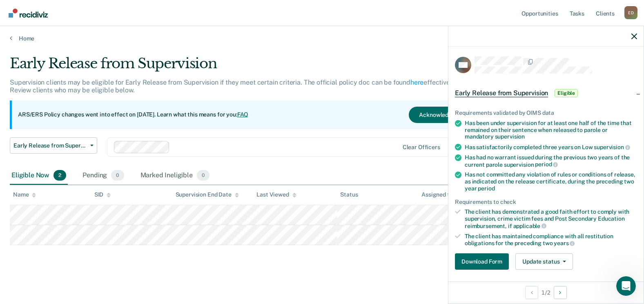  I want to click on div: Name, so click(25, 195).